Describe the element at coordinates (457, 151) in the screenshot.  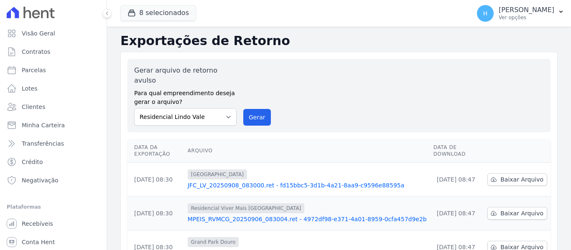
I see `th: Data de Download` at that location.